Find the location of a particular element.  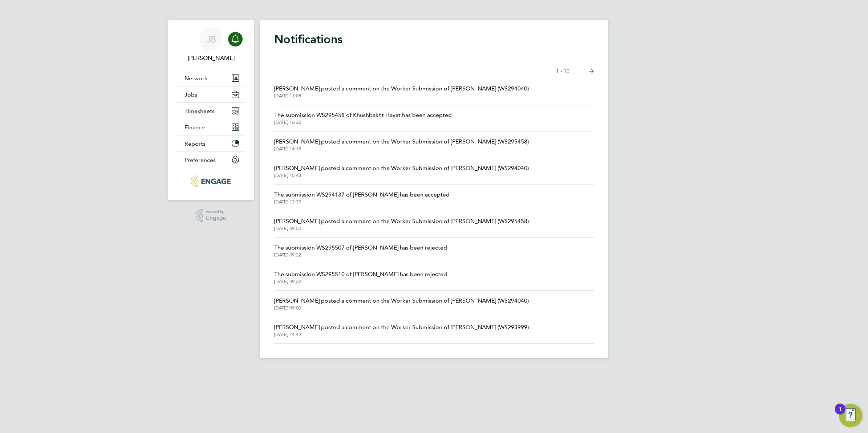

span: Jobs is located at coordinates (191, 94).